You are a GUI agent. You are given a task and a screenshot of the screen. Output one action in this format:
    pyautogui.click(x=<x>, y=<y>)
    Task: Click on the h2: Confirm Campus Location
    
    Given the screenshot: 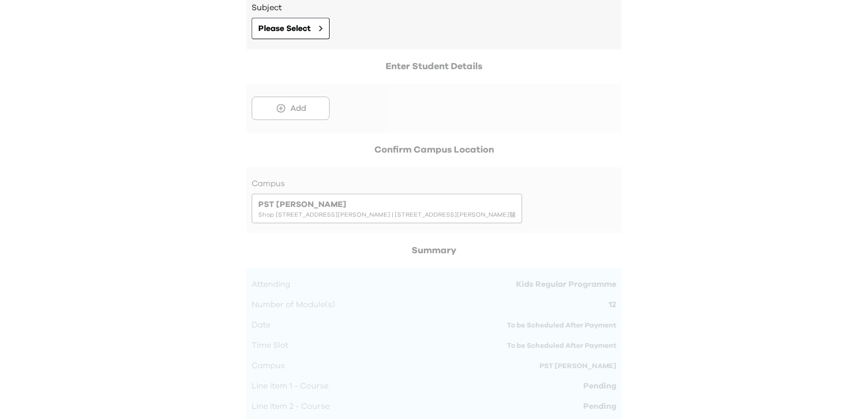 What is the action you would take?
    pyautogui.click(x=434, y=150)
    